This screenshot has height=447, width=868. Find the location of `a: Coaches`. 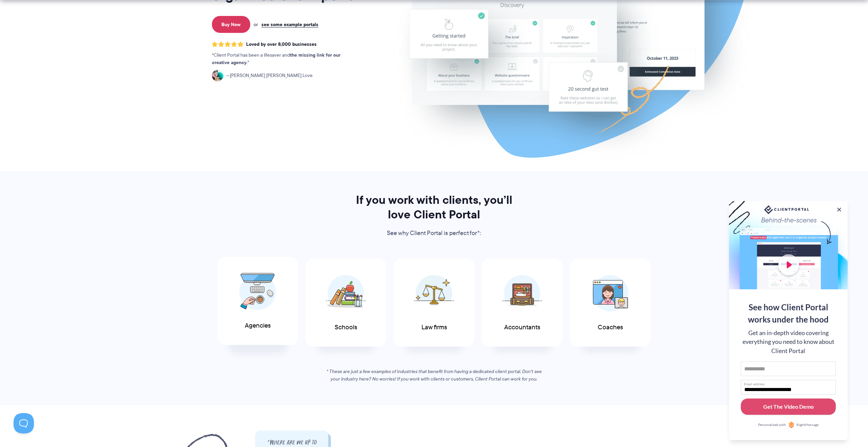

a: Coaches is located at coordinates (611, 303).